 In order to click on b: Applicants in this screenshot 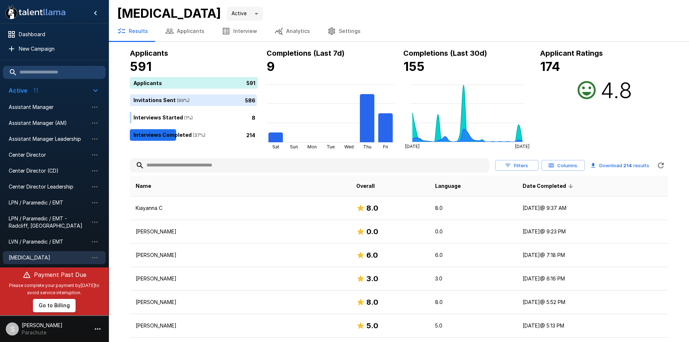, I will do `click(149, 53)`.